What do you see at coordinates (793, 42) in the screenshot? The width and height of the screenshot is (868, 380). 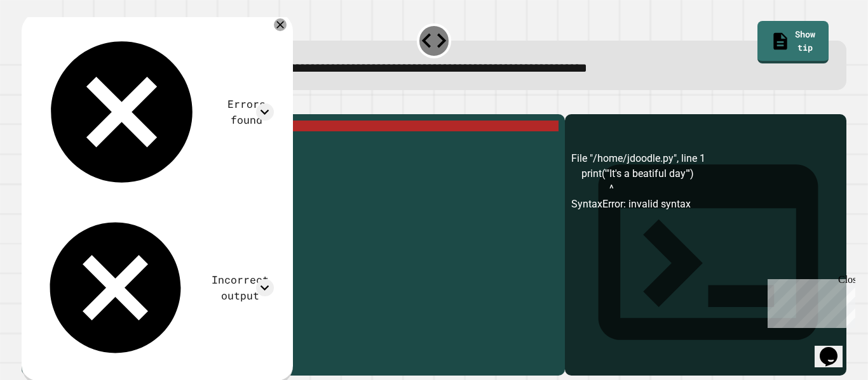 I see `a: Show tip` at bounding box center [793, 42].